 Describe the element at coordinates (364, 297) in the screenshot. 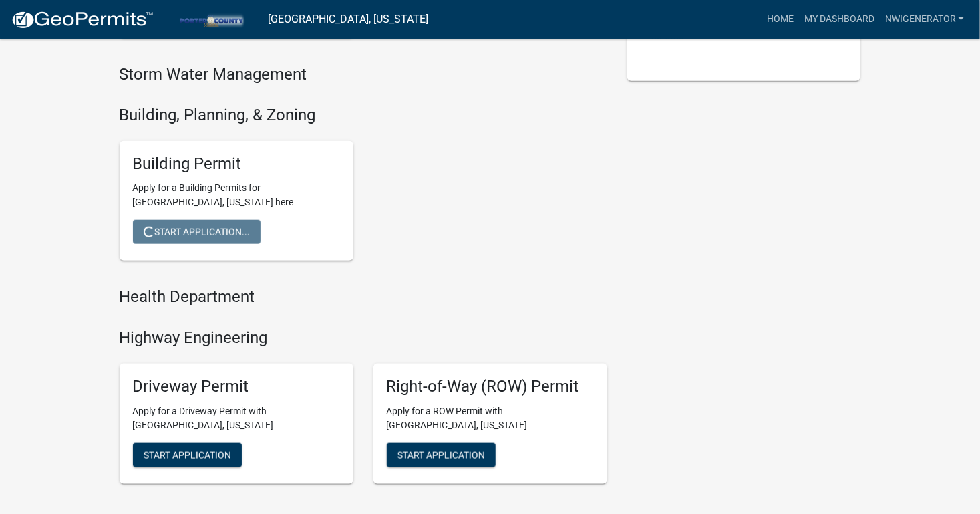

I see `h4: Health Department` at that location.